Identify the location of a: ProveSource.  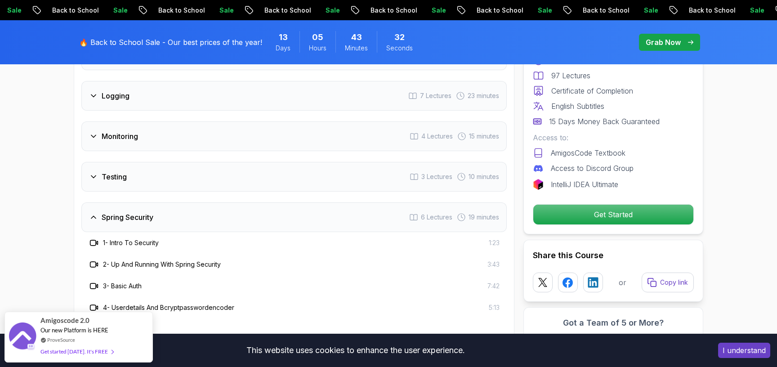
(61, 340).